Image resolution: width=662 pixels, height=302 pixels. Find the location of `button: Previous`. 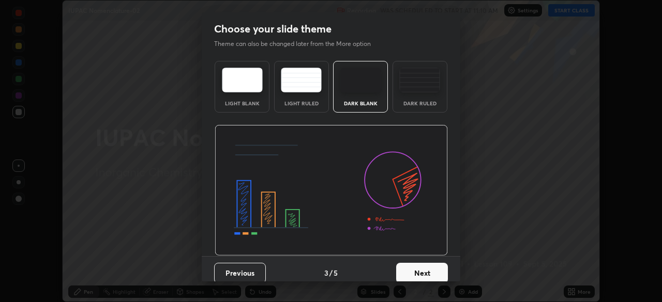

button: Previous is located at coordinates (240, 274).